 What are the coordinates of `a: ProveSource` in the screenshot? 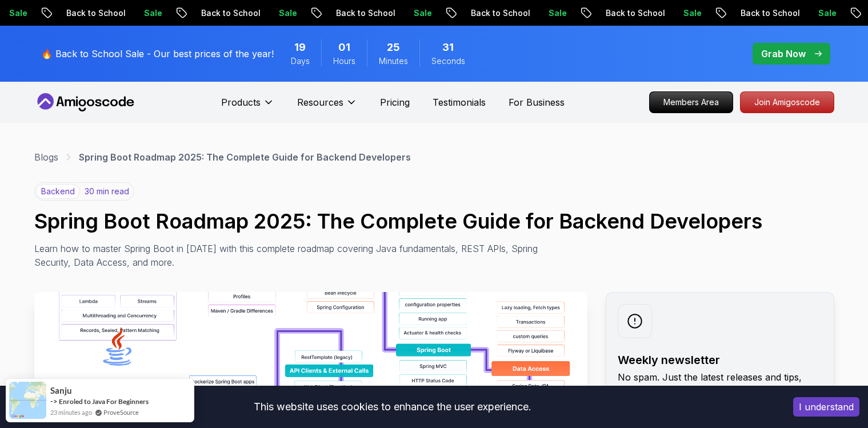 It's located at (121, 412).